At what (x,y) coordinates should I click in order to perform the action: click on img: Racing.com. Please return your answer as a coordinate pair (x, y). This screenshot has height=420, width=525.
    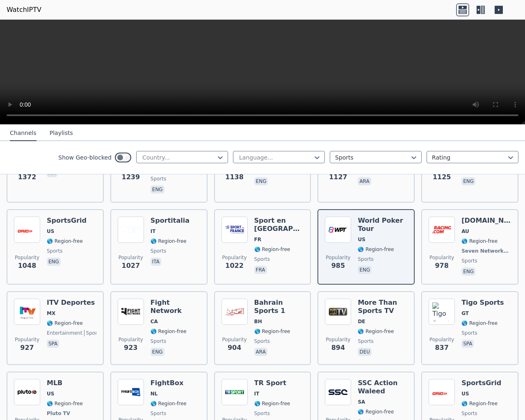
    Looking at the image, I should click on (442, 230).